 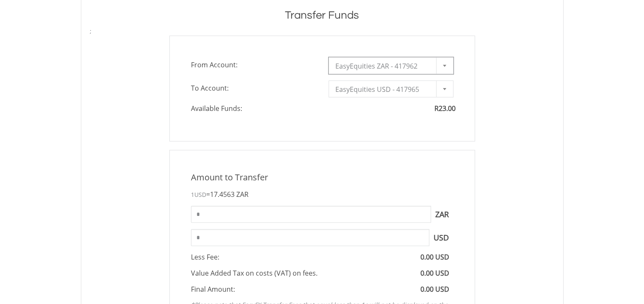 I want to click on div: Amount to Transfer, so click(x=323, y=178).